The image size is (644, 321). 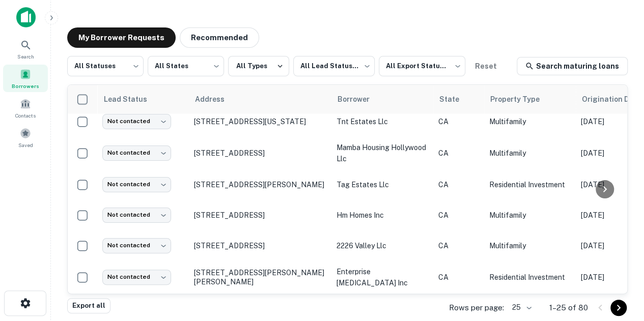 What do you see at coordinates (25, 137) in the screenshot?
I see `a: Saved` at bounding box center [25, 137].